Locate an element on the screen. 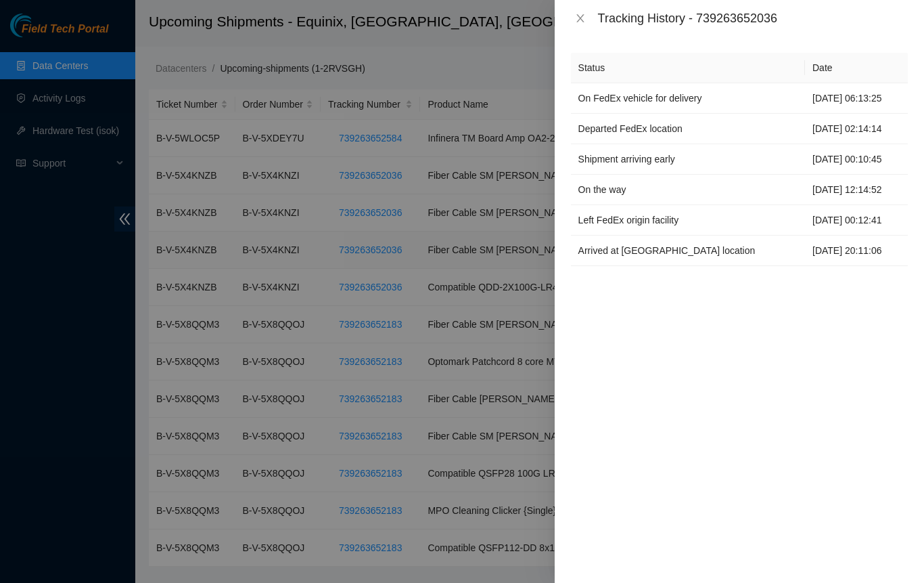 Image resolution: width=924 pixels, height=583 pixels. th: Status is located at coordinates (688, 67).